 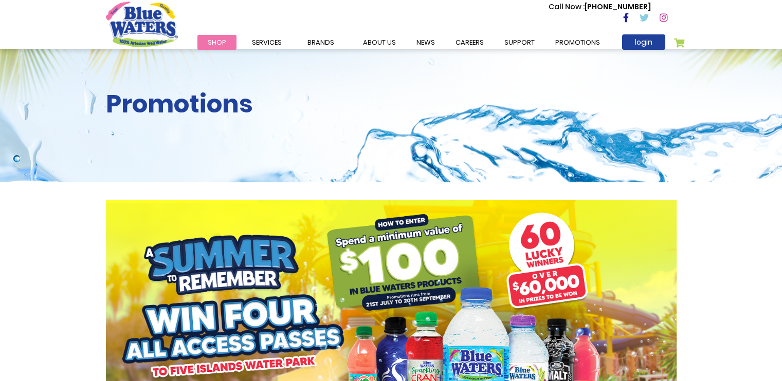 I want to click on h2: Promotions, so click(x=391, y=104).